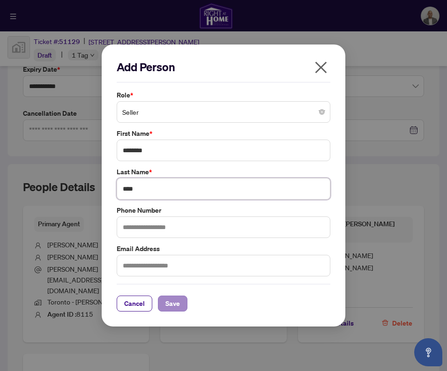 The image size is (447, 371). Describe the element at coordinates (172, 303) in the screenshot. I see `span: Save` at that location.